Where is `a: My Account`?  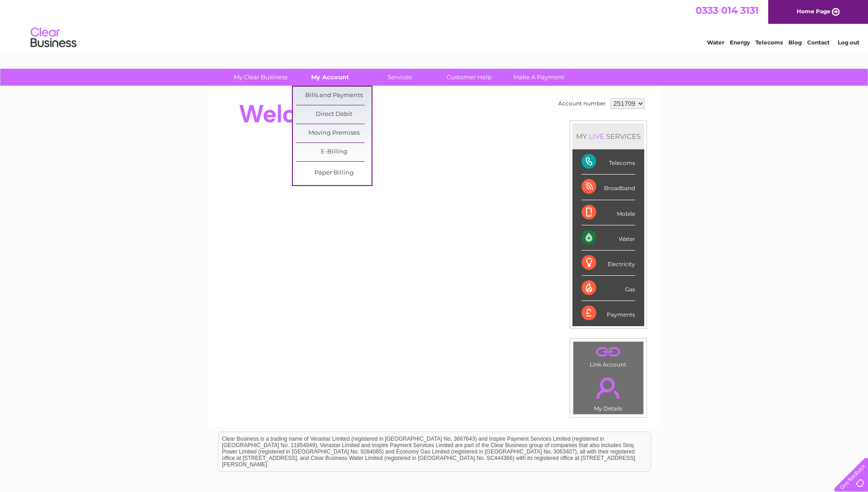
a: My Account is located at coordinates (330, 77).